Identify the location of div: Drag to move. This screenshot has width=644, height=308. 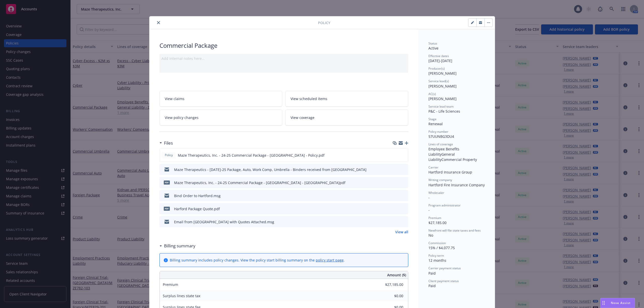
(603, 303).